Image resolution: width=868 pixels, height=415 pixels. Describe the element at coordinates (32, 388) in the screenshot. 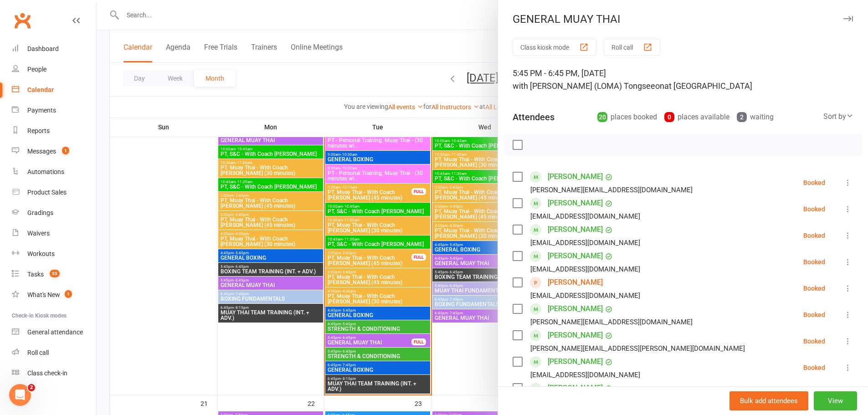

I see `span: 2` at that location.